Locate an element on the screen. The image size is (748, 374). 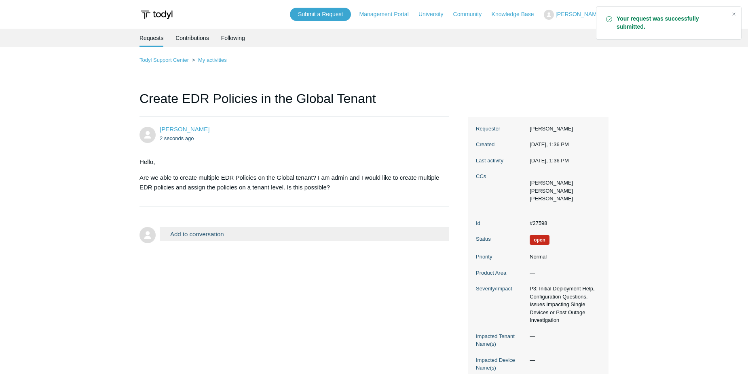
a: Todyl Support Center is located at coordinates (164, 60).